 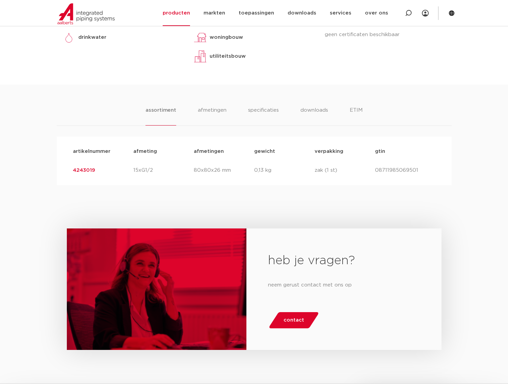 I want to click on li: downloads, so click(x=314, y=116).